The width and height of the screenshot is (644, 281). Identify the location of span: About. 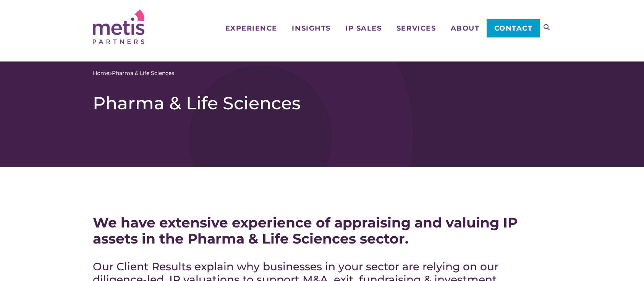
(466, 28).